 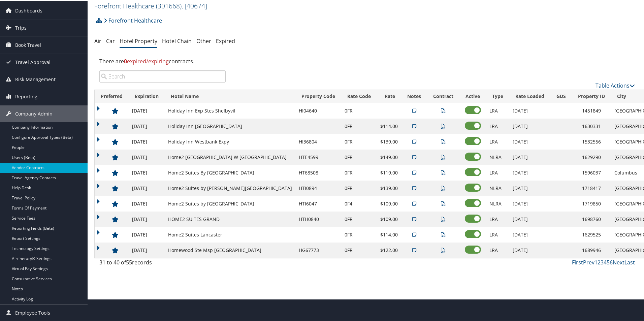 What do you see at coordinates (359, 203) in the screenshot?
I see `td: 0F4` at bounding box center [359, 203].